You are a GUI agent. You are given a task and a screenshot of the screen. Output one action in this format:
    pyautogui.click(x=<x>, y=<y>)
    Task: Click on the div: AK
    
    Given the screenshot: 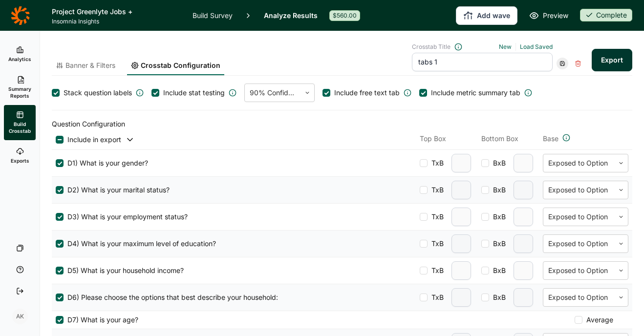 What is the action you would take?
    pyautogui.click(x=20, y=316)
    